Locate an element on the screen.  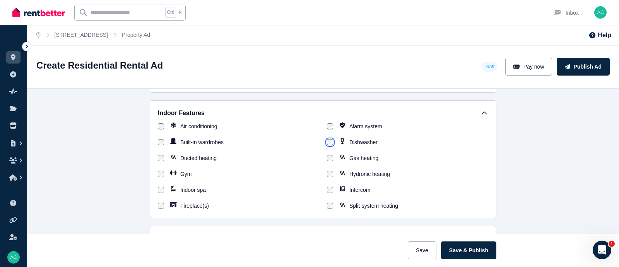
div: Inbox is located at coordinates (566, 13).